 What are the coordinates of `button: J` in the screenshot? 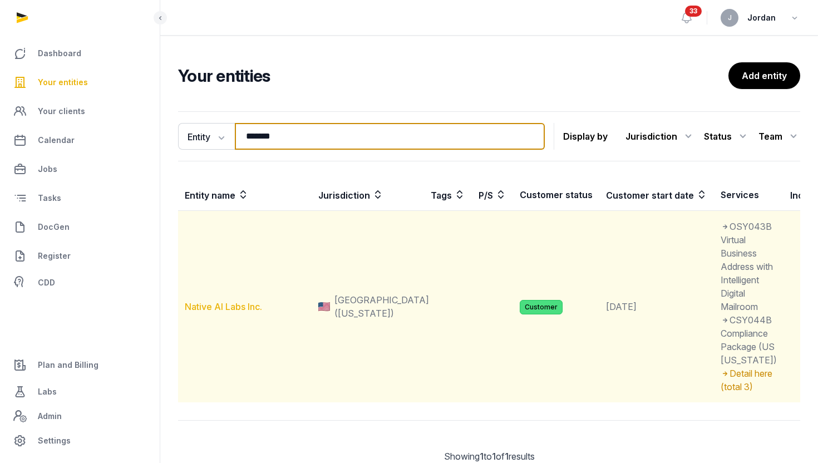 It's located at (730, 18).